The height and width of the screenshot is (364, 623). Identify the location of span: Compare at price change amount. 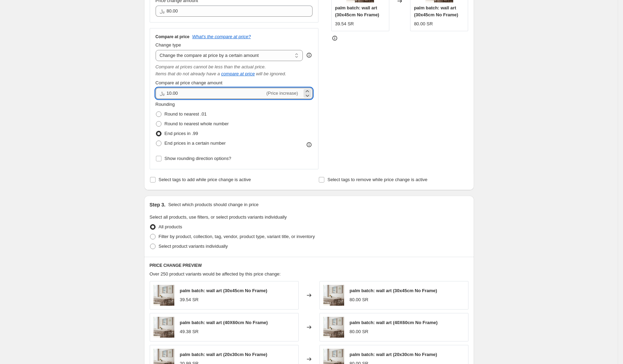
(189, 83).